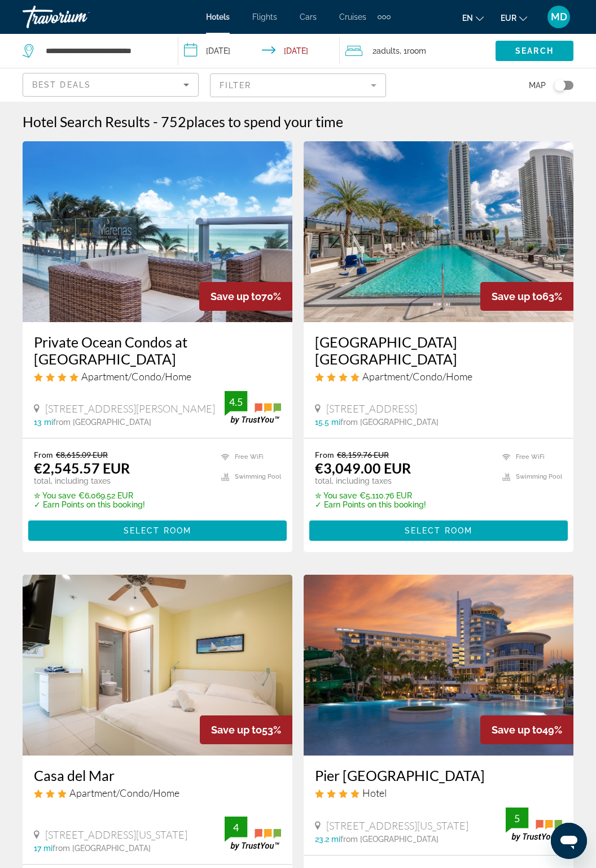  I want to click on span: Best Deals, so click(61, 84).